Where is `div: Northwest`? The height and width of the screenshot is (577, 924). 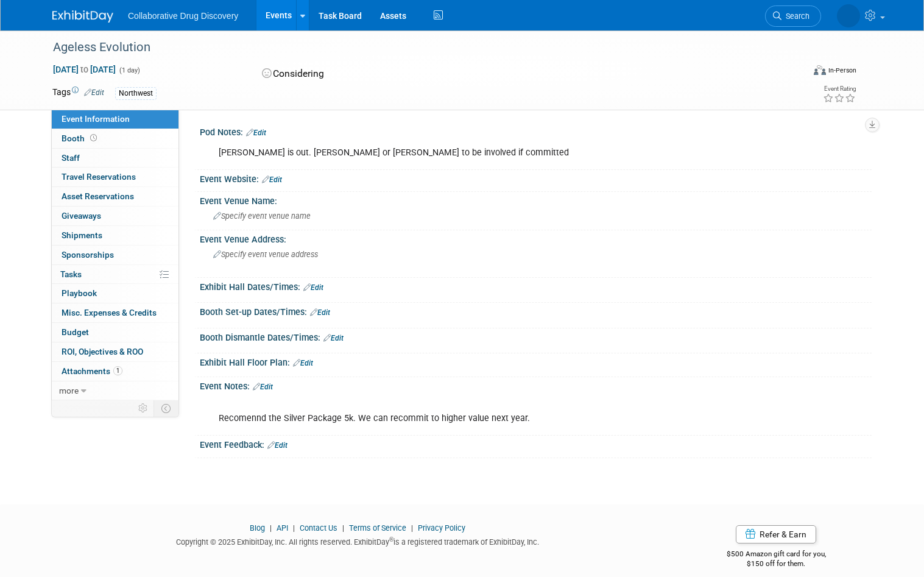
div: Northwest is located at coordinates (136, 93).